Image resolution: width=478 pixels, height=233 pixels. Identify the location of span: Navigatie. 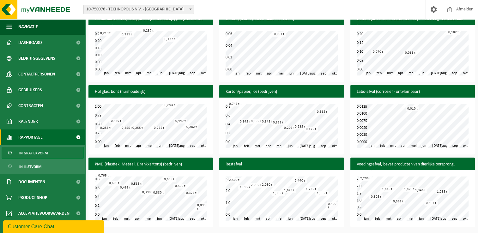
(28, 27).